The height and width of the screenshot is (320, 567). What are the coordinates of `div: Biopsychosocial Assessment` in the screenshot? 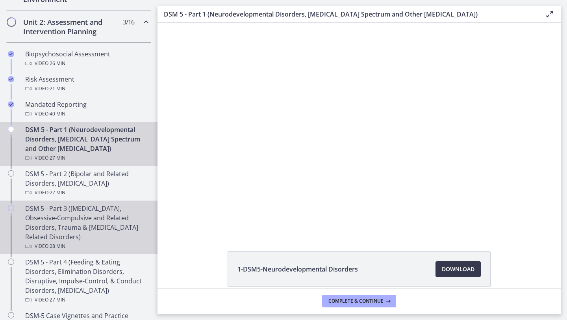 It's located at (87, 59).